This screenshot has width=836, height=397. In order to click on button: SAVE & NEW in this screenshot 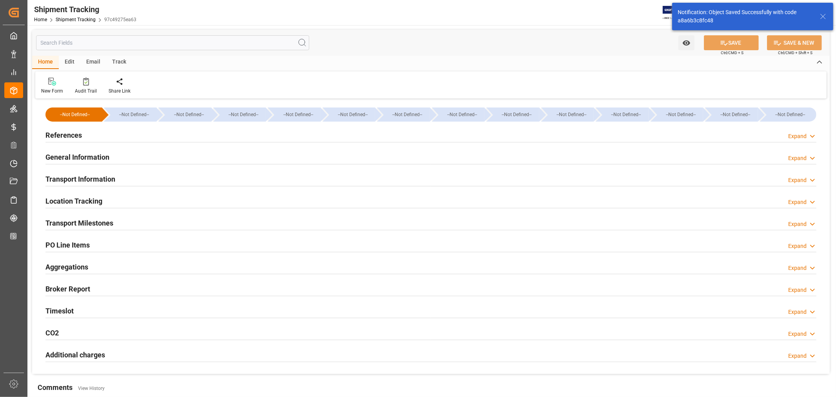, I will do `click(795, 43)`.